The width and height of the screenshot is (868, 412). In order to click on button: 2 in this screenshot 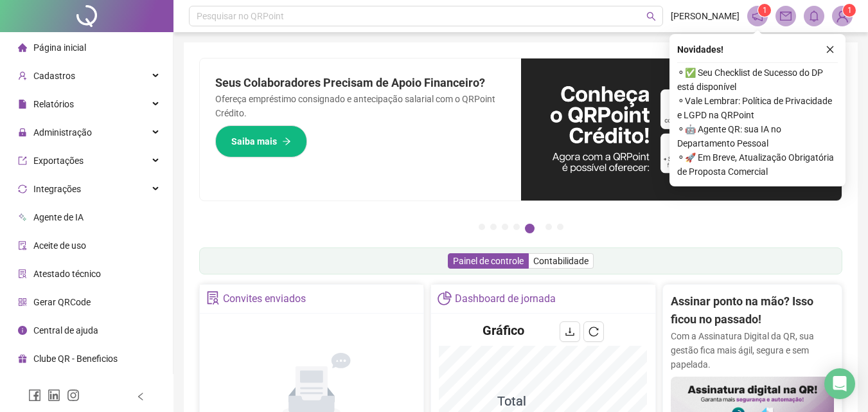, I will do `click(493, 226)`.